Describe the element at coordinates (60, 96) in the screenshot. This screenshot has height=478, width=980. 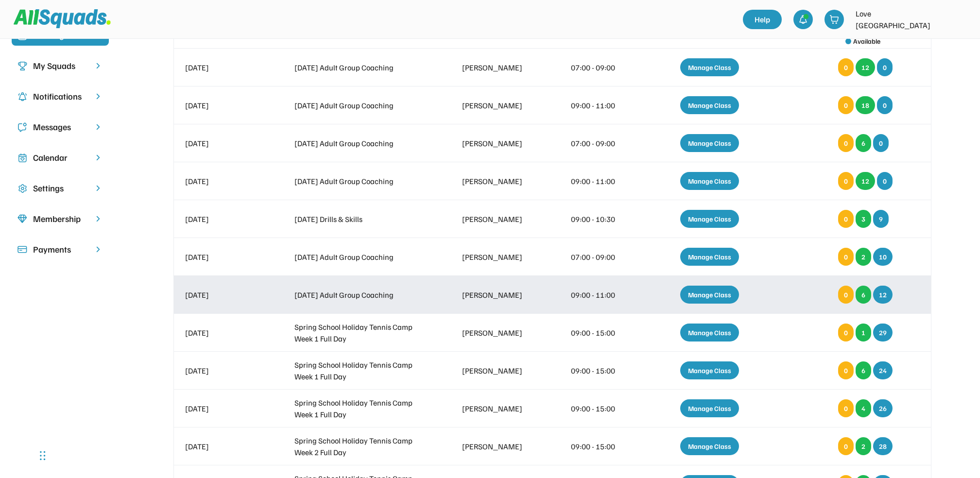
I see `div: Notifications` at that location.